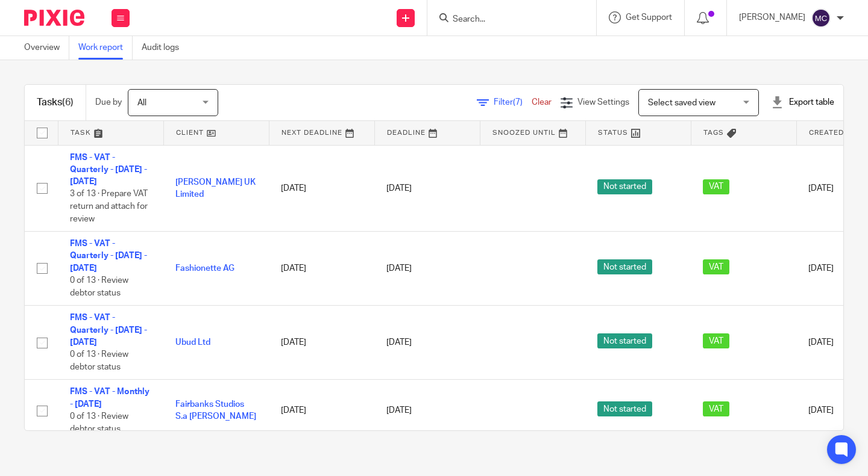 This screenshot has height=476, width=868. What do you see at coordinates (205, 269) in the screenshot?
I see `a: Fashionette AG` at bounding box center [205, 269].